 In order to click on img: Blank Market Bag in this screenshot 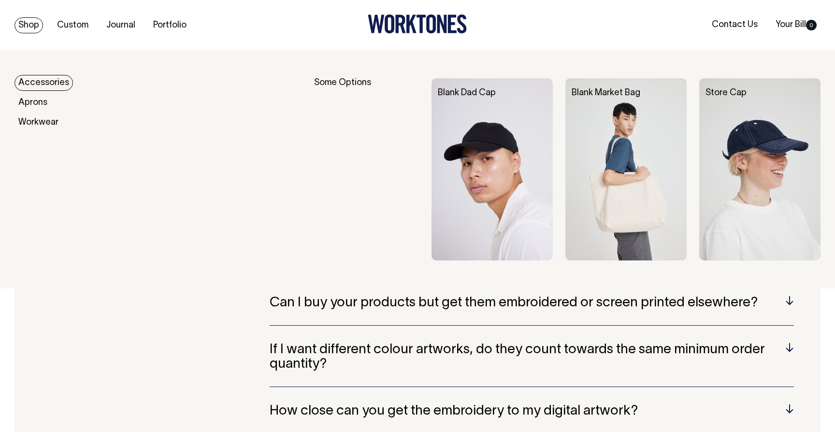, I will do `click(626, 169)`.